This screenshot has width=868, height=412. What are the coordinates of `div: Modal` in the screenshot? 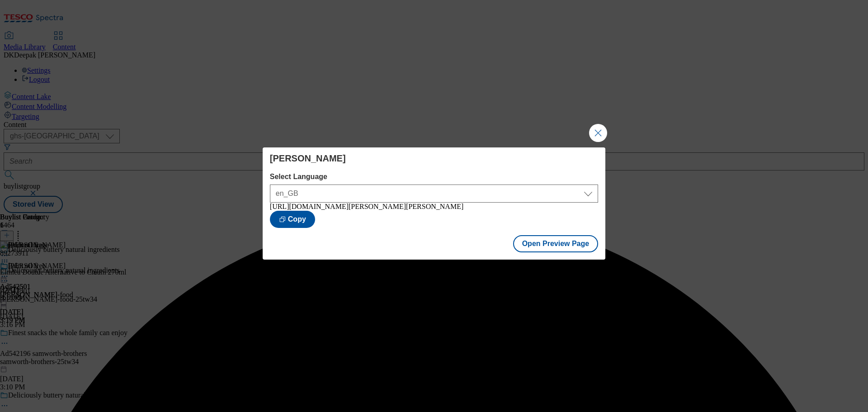 It's located at (434, 203).